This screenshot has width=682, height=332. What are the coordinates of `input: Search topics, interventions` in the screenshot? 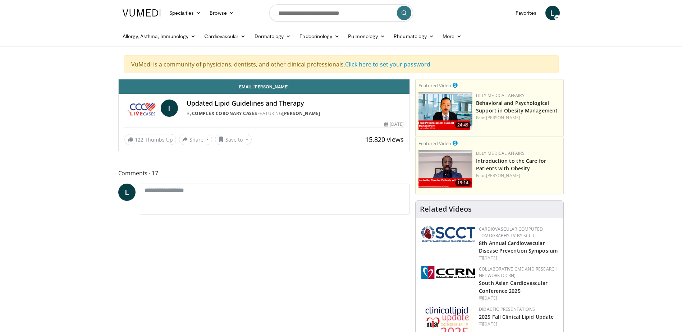 It's located at (341, 13).